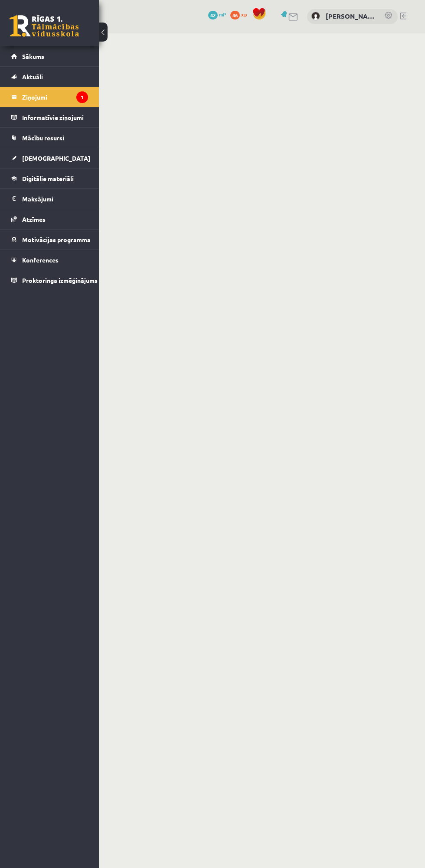 The height and width of the screenshot is (868, 425). Describe the element at coordinates (50, 117) in the screenshot. I see `a: Informatīvie ziņojumi` at that location.